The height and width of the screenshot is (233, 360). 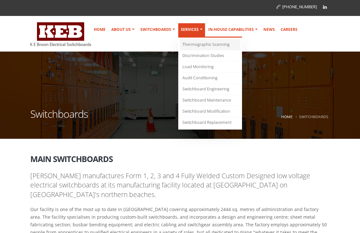 What do you see at coordinates (210, 112) in the screenshot?
I see `a: Switchboard Modification` at bounding box center [210, 112].